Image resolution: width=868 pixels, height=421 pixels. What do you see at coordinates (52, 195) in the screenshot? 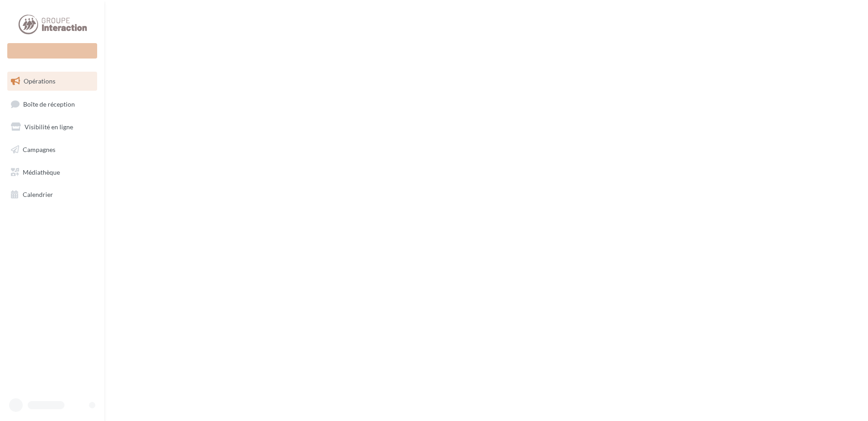
I see `a: Calendrier` at bounding box center [52, 195].